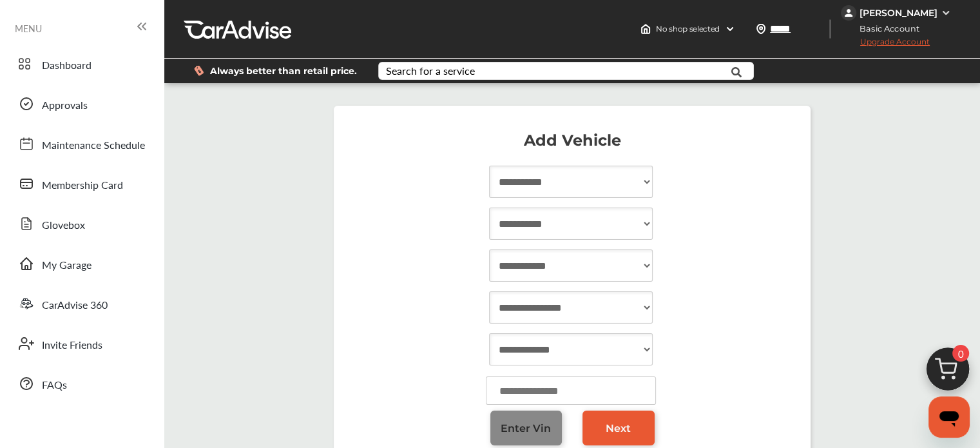 Image resolution: width=980 pixels, height=448 pixels. I want to click on p: Add Vehicle, so click(572, 140).